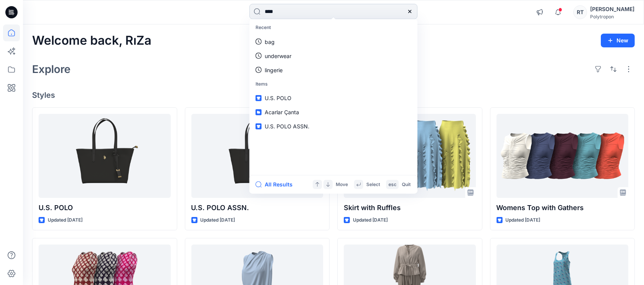 Image resolution: width=644 pixels, height=285 pixels. Describe the element at coordinates (277, 185) in the screenshot. I see `a: All Results` at that location.